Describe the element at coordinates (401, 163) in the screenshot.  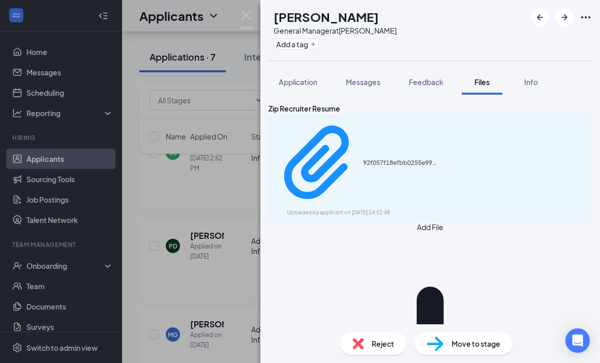
I see `div: 92f057f18efbb0255e99e4c6306222da.pdf` at that location.